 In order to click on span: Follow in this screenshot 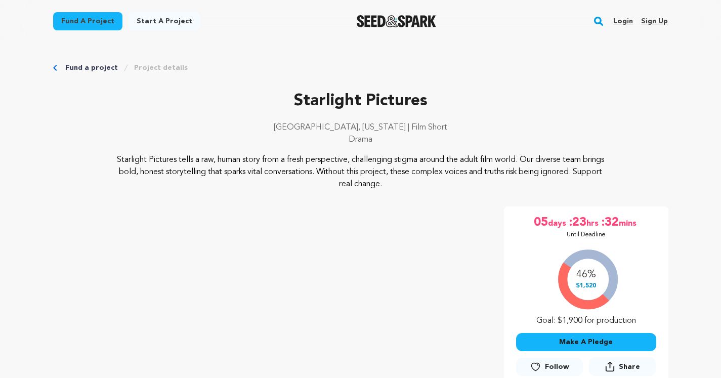, I will do `click(557, 367)`.